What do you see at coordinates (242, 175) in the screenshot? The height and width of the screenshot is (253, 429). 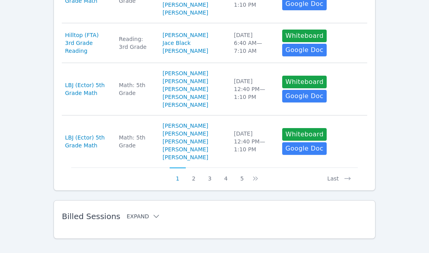 I see `button: 5` at bounding box center [242, 175].